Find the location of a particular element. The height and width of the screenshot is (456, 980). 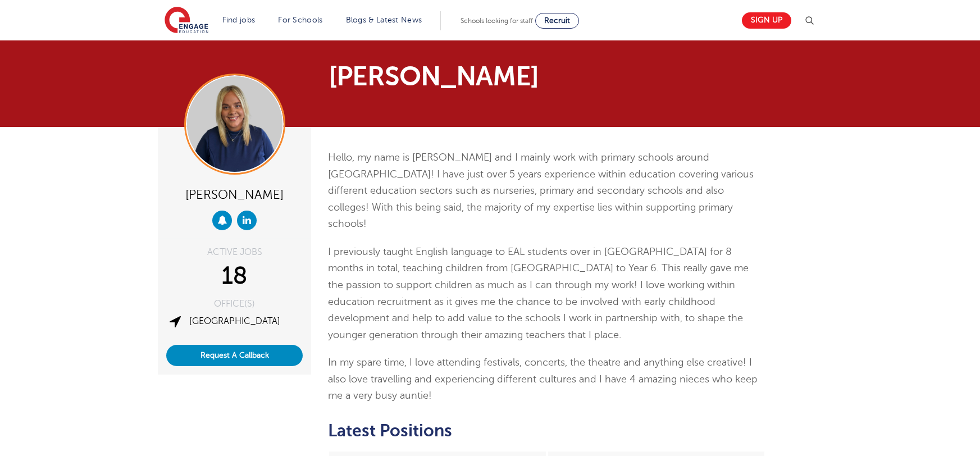

div: OFFICE(S) is located at coordinates (234, 304).